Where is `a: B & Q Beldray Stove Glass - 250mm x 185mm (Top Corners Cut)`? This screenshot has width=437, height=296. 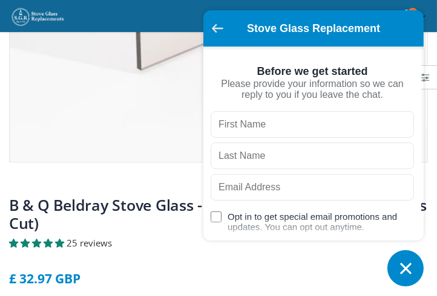 a: B & Q Beldray Stove Glass - 250mm x 185mm (Top Corners Cut) is located at coordinates (218, 214).